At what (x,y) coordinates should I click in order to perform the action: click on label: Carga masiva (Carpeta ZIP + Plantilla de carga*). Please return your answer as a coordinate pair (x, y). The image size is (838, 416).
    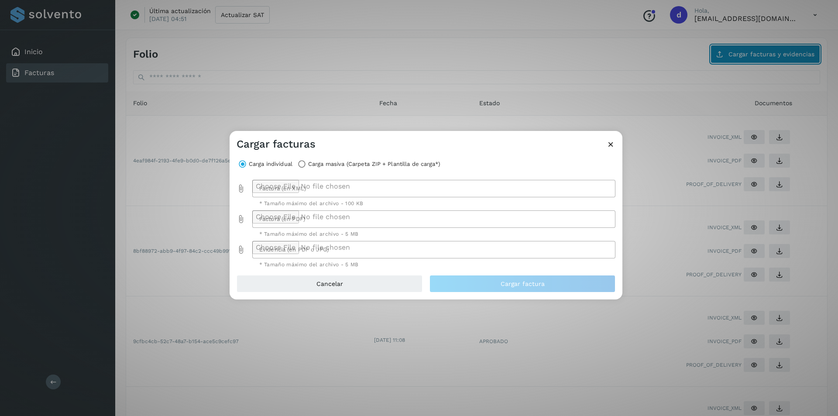
    Looking at the image, I should click on (374, 164).